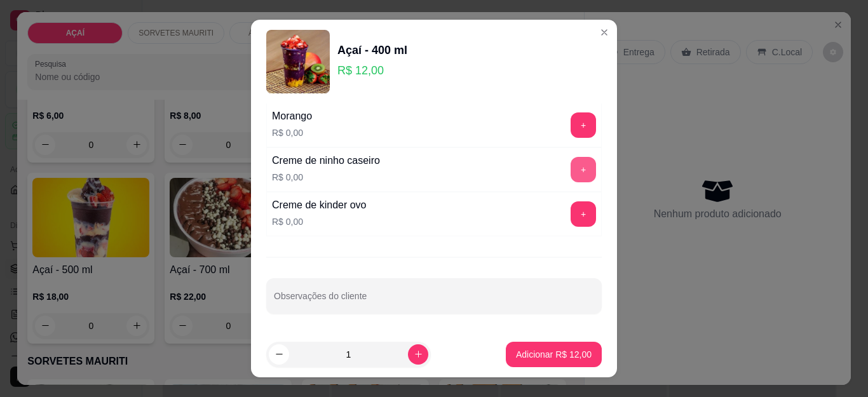 Image resolution: width=868 pixels, height=397 pixels. Describe the element at coordinates (292, 117) in the screenshot. I see `div: Morango` at that location.